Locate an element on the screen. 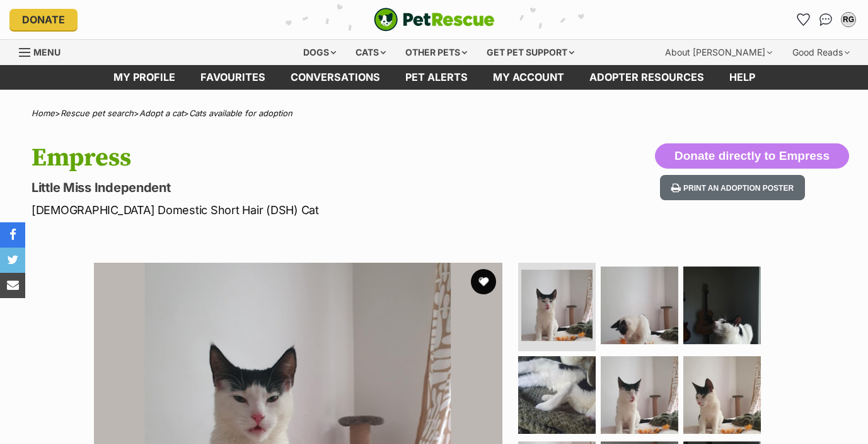 The width and height of the screenshot is (868, 444). img: chat-41dd97257d64d25036548639549fe6c8038ab92f7586957e7f3b1b290dea8141.svg is located at coordinates (826, 19).